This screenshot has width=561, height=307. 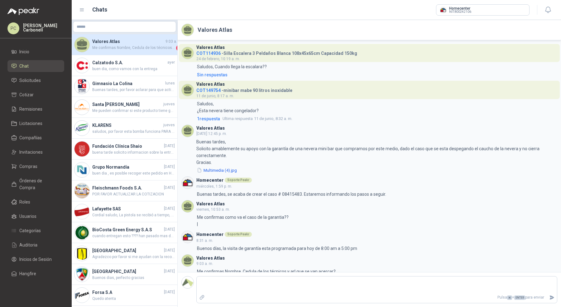 I want to click on a: Company LogoCalzatodo S.A.ayerbuen dia, como vamos con la entrega, so click(x=124, y=65).